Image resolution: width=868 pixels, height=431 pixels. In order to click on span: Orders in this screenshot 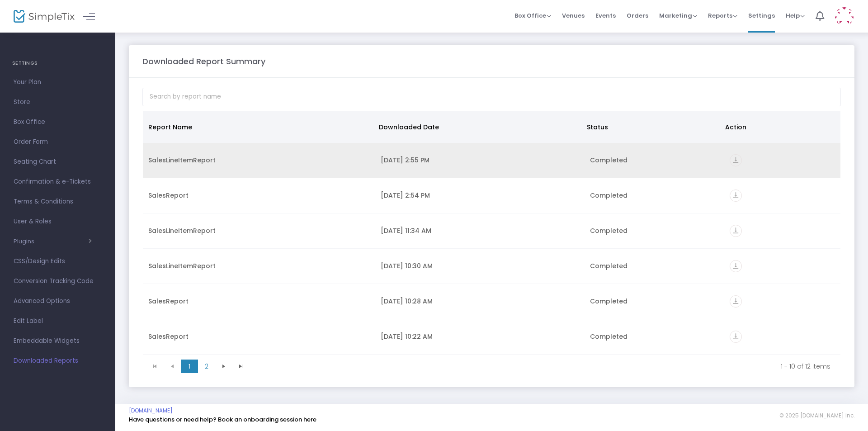, I will do `click(638, 16)`.